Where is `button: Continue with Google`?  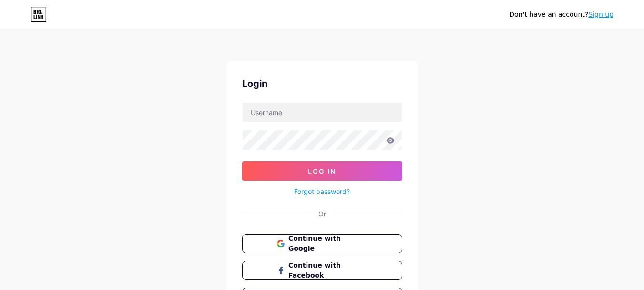 button: Continue with Google is located at coordinates (323, 243).